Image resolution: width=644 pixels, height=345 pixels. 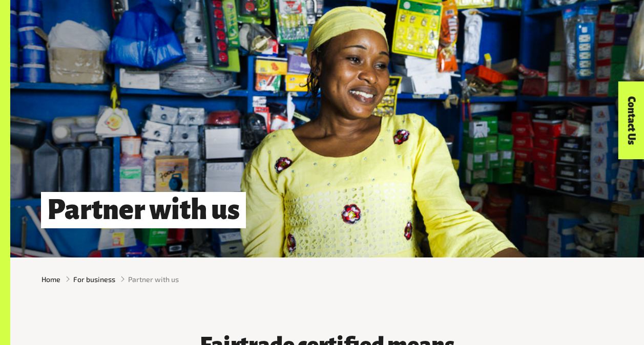 I want to click on span: Partner with us, so click(x=153, y=279).